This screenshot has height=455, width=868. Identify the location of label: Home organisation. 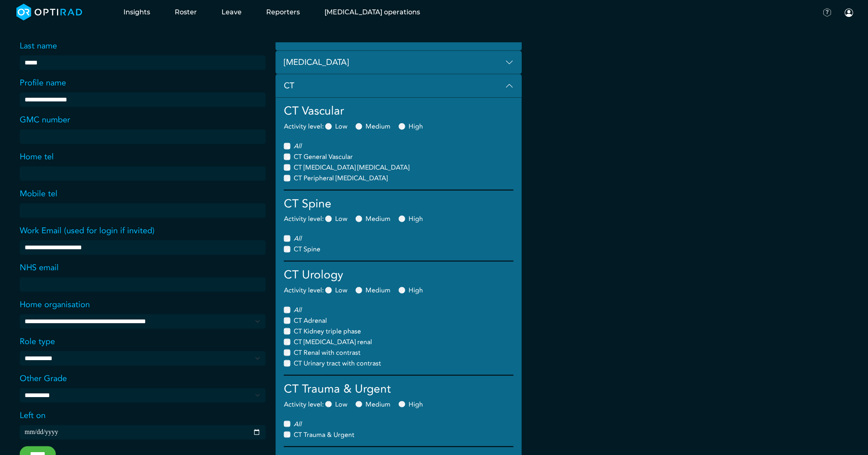
(54, 305).